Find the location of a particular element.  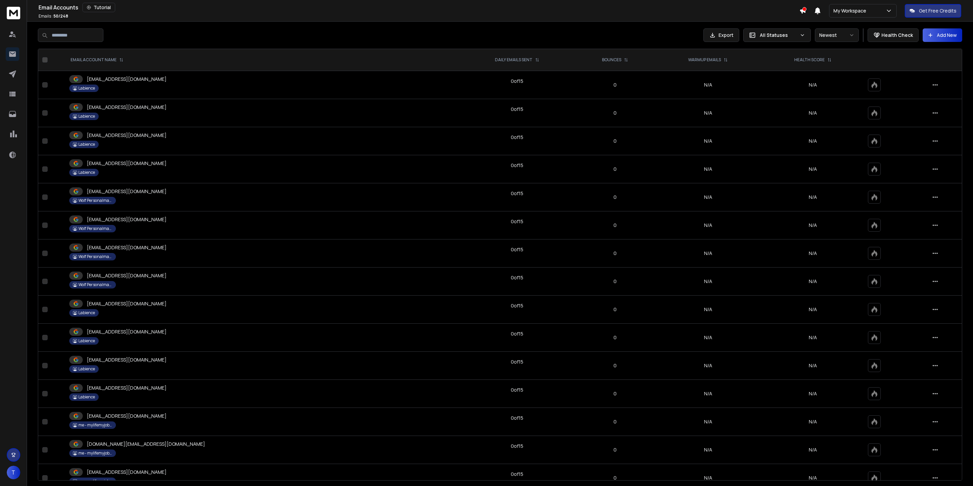

p: Health Check is located at coordinates (897, 35).